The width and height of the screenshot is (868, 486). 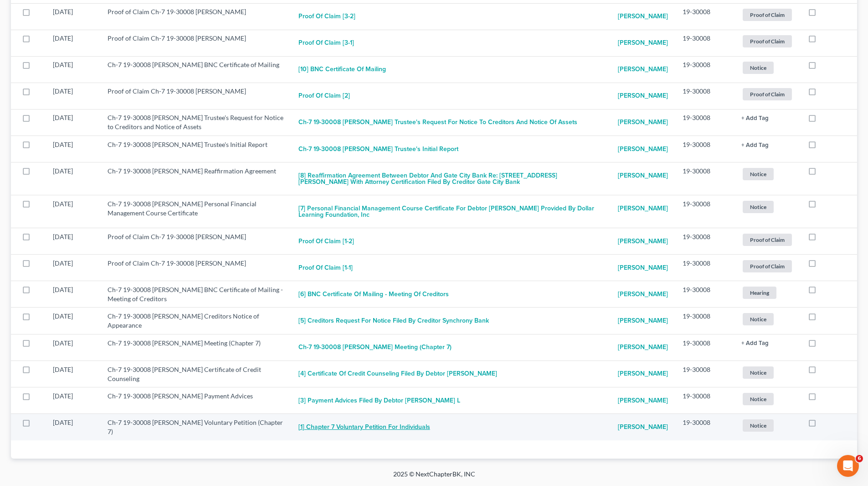 I want to click on button: Proof of Claim [2], so click(x=324, y=96).